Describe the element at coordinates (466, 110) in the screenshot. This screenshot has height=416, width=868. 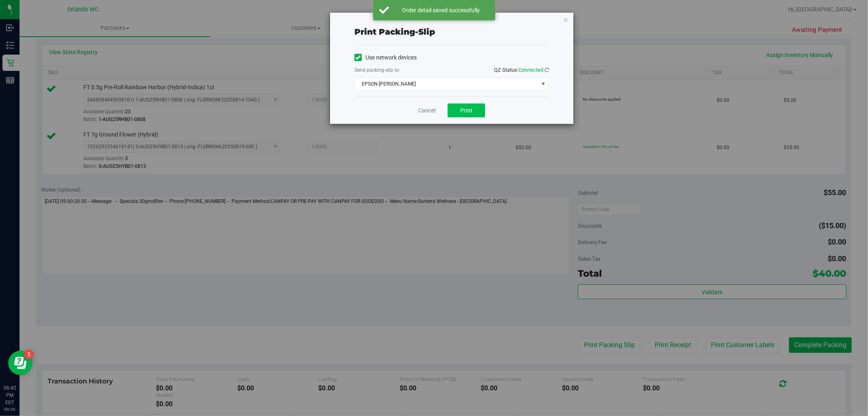
I see `button: Print` at that location.